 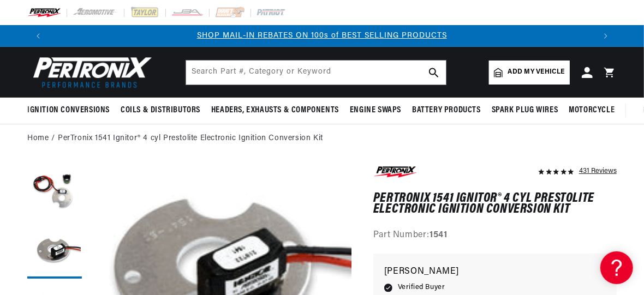 What do you see at coordinates (55, 191) in the screenshot?
I see `button: Load image 1 in gallery view` at bounding box center [55, 191].